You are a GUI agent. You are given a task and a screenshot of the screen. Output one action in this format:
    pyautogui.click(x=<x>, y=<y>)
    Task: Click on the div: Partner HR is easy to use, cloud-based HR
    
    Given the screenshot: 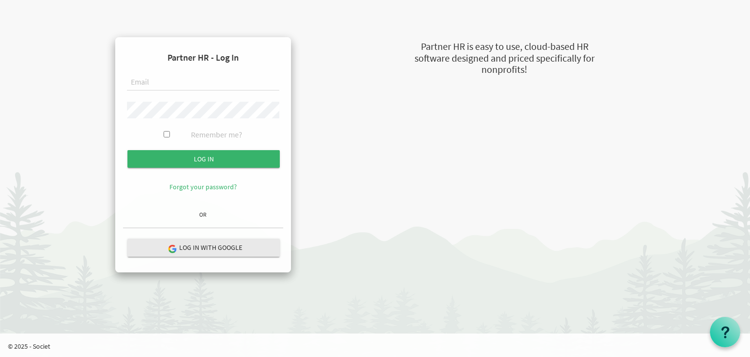 What is the action you would take?
    pyautogui.click(x=505, y=46)
    